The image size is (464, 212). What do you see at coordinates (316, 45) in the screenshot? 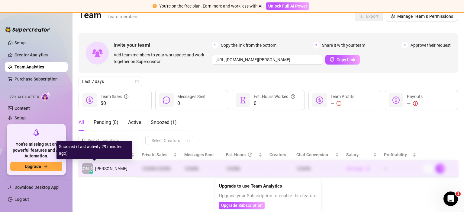
I see `span: 2` at bounding box center [316, 45].